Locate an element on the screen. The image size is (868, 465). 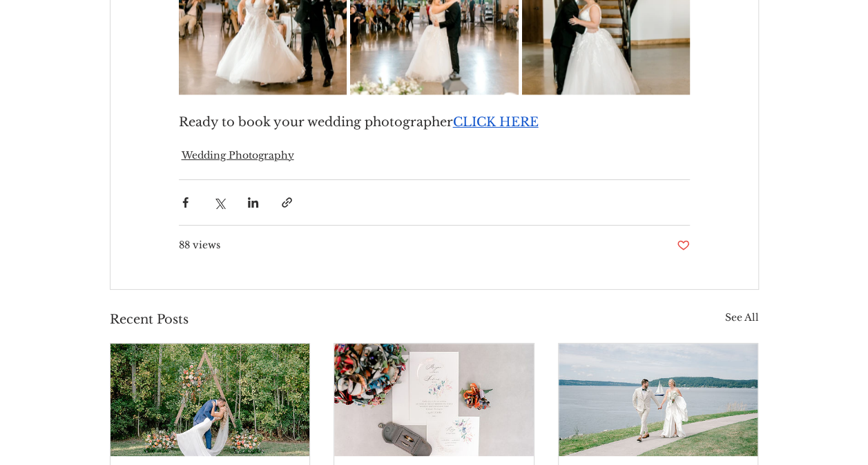
img: Elegance Afloat: A Classic White and Gold Wedding for Kasey and Brian at the Tacoma Yacht Club is located at coordinates (658, 399).